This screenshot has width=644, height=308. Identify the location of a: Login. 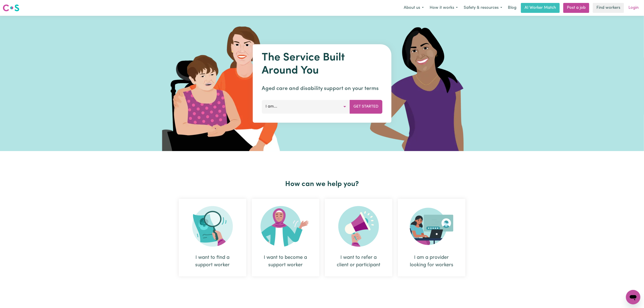
(634, 8).